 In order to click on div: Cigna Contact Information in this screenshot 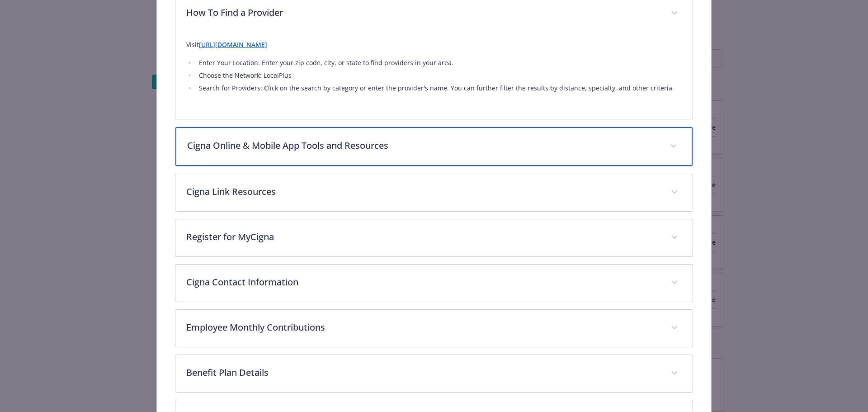, I will do `click(434, 283)`.